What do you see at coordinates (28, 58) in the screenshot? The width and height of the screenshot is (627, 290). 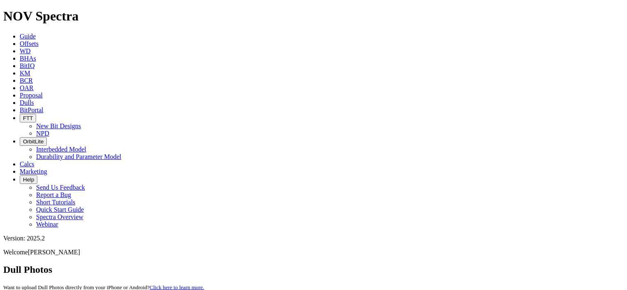 I see `span: BHAs` at bounding box center [28, 58].